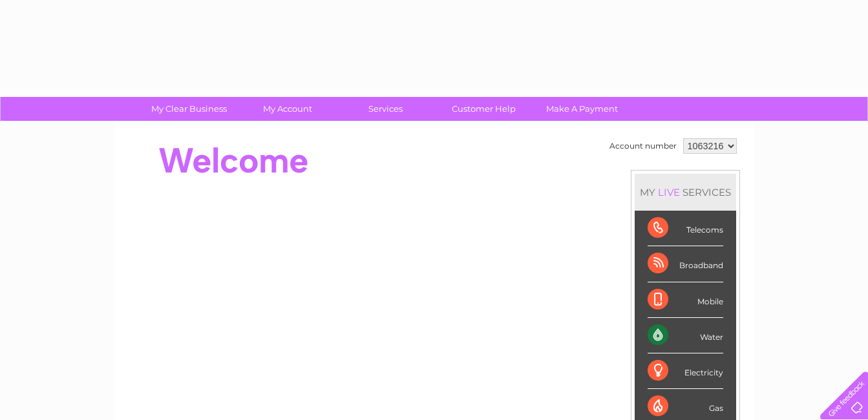 The image size is (868, 420). I want to click on div: Mobile, so click(685, 300).